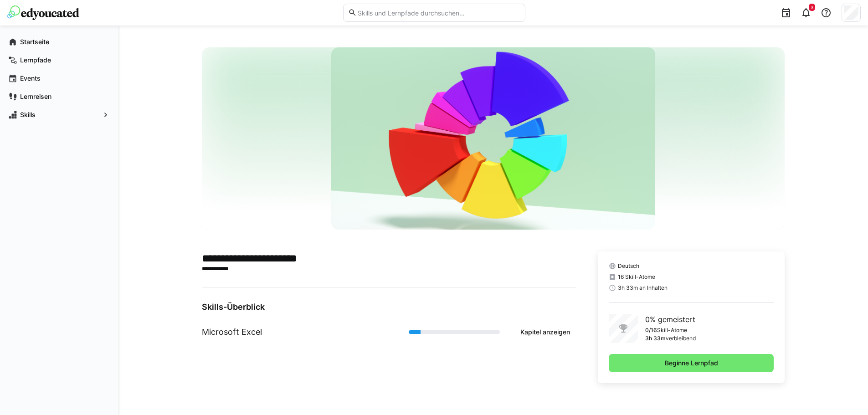 Image resolution: width=868 pixels, height=415 pixels. What do you see at coordinates (232, 333) in the screenshot?
I see `h1: Microsoft Excel` at bounding box center [232, 333].